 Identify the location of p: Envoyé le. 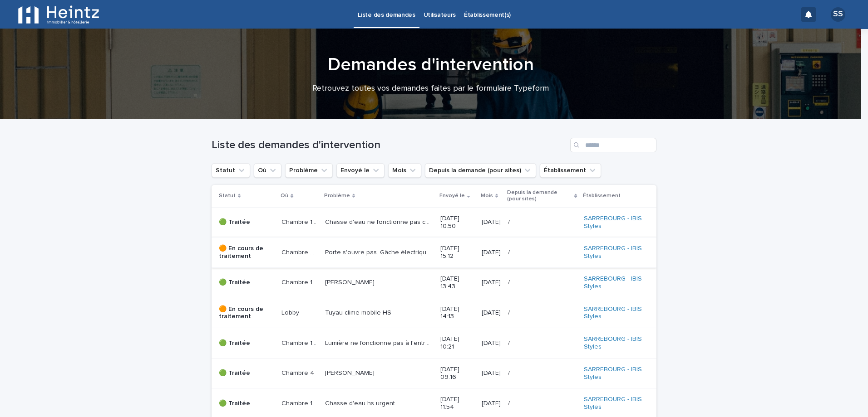
(452, 196).